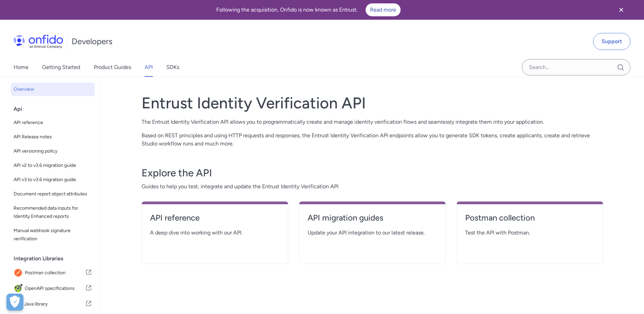 The image size is (644, 314). Describe the element at coordinates (55, 304) in the screenshot. I see `span: Java library` at that location.